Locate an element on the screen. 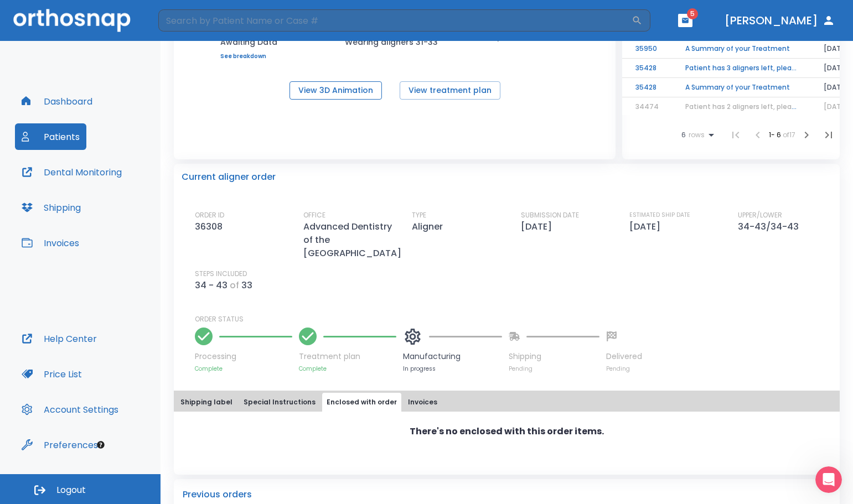 The height and width of the screenshot is (504, 853). p: Processing is located at coordinates (244, 357).